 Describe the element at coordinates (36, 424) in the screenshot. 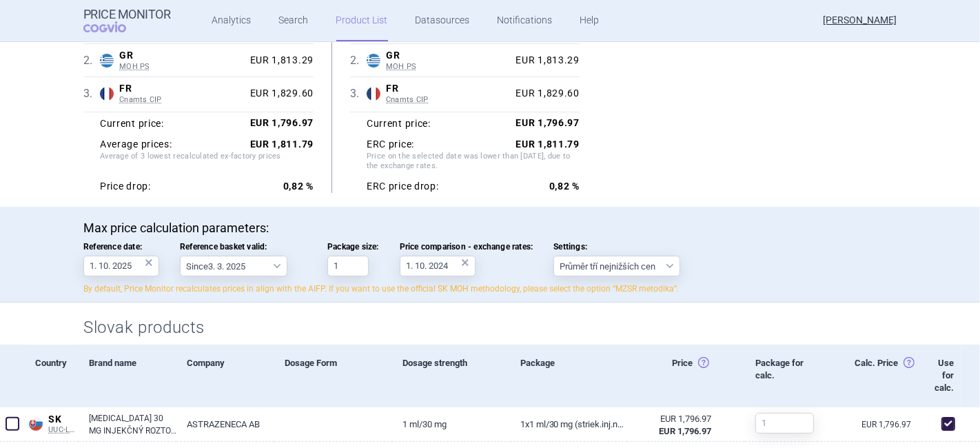

I see `img: Slovakia` at that location.